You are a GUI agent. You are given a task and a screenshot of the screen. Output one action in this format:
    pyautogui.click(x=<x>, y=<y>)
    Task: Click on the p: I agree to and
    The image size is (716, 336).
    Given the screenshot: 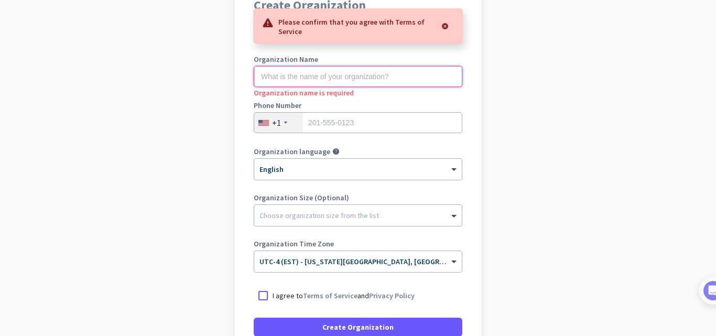 What is the action you would take?
    pyautogui.click(x=343, y=296)
    